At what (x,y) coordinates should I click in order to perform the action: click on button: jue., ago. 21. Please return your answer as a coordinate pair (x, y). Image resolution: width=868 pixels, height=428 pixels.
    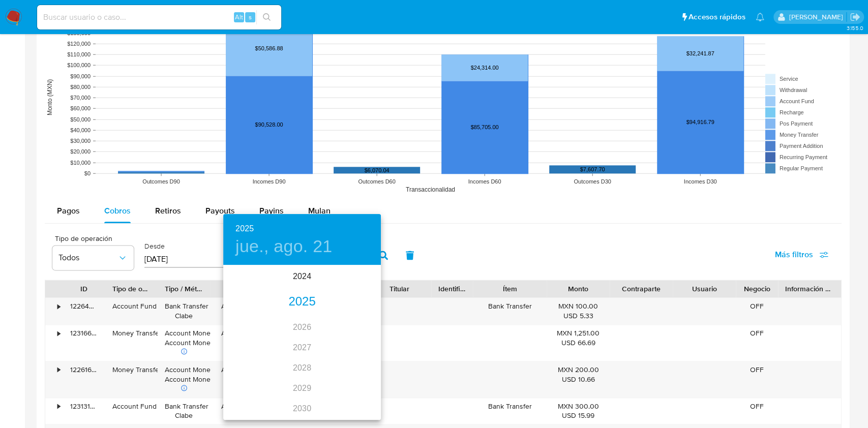
    Looking at the image, I should click on (284, 247).